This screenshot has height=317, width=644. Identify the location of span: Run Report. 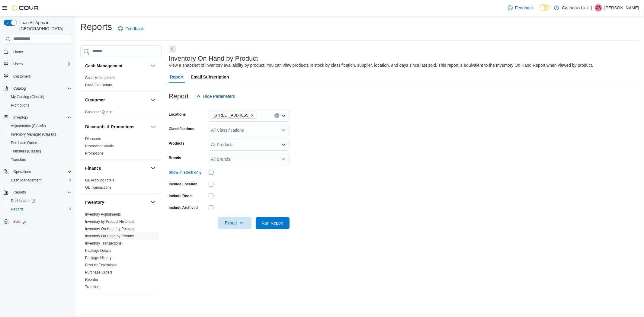
(272, 223).